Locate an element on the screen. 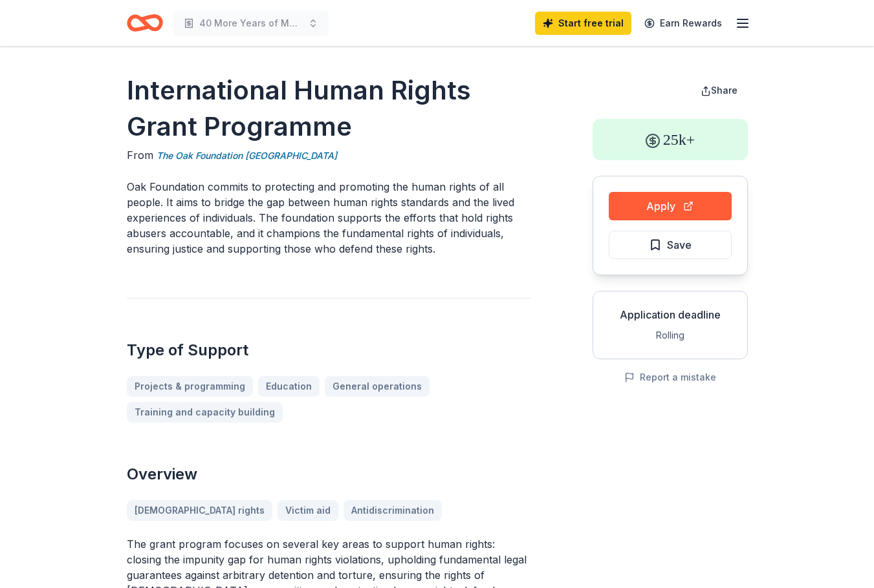 The height and width of the screenshot is (588, 874). div: 25k+ is located at coordinates (670, 140).